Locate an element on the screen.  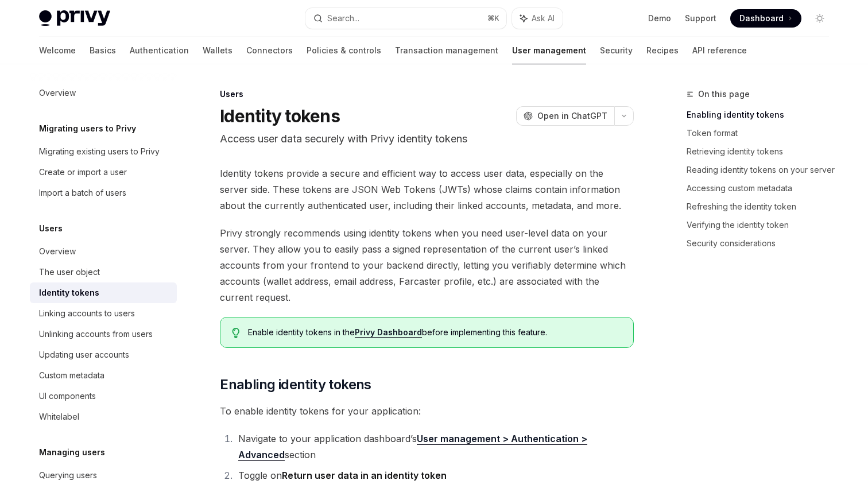
div: Querying users is located at coordinates (68, 475).